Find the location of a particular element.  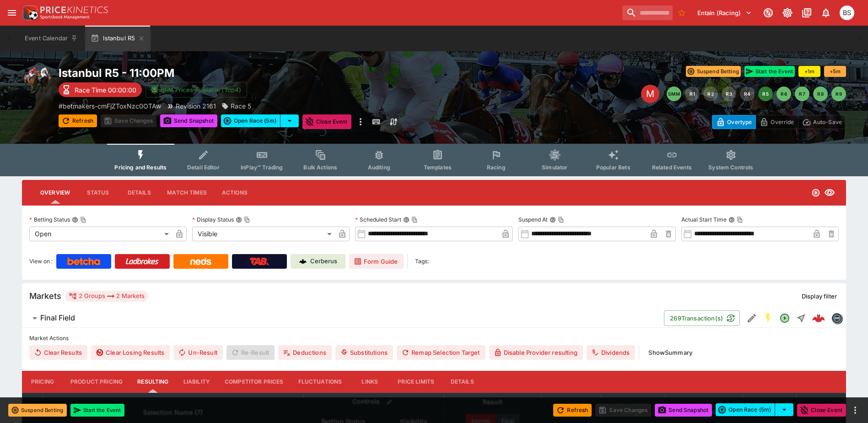

span: Simulator is located at coordinates (554, 167).